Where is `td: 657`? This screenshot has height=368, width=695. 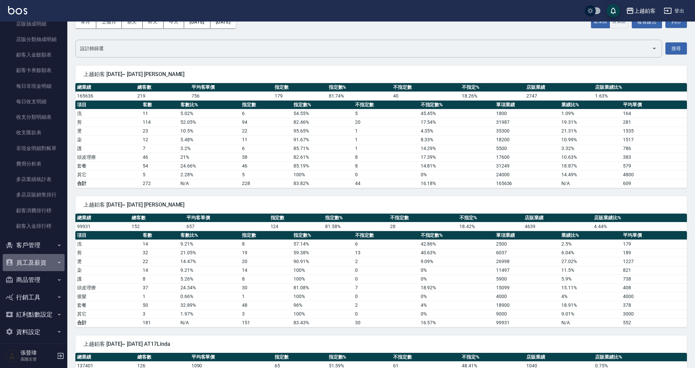 td: 657 is located at coordinates (227, 226).